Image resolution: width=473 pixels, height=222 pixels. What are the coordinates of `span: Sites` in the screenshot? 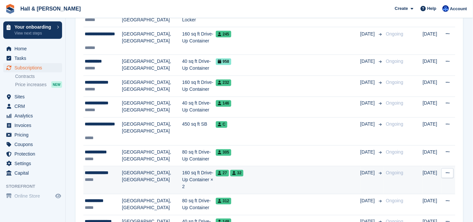 It's located at (34, 97).